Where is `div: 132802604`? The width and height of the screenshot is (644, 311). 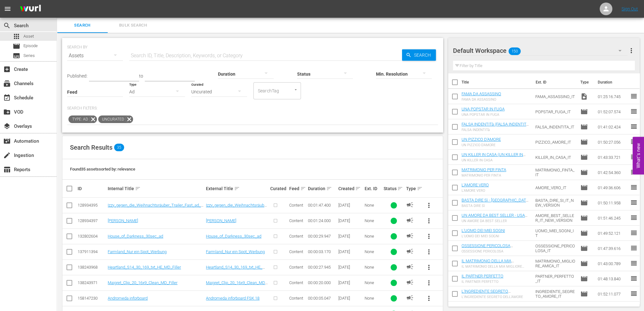
div: 132802604 is located at coordinates (92, 236).